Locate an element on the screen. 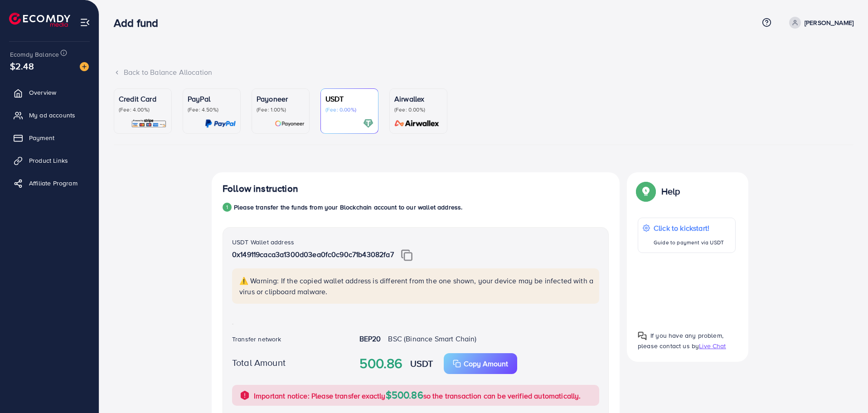  p: Copy Amount is located at coordinates (486, 364).